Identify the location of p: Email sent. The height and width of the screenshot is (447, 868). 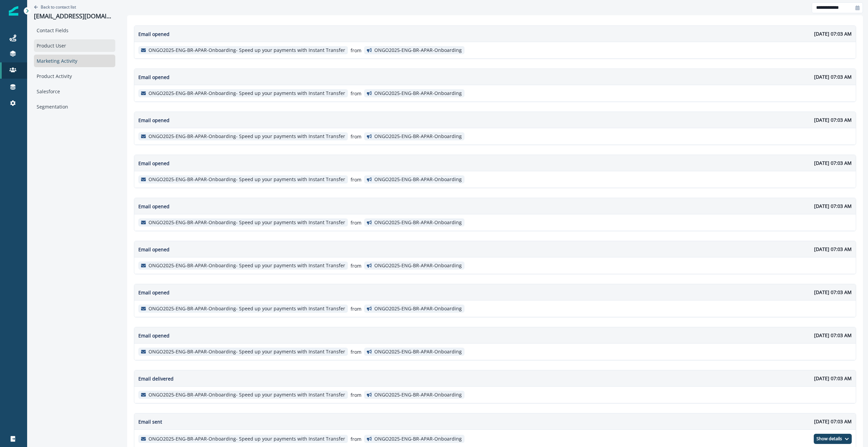
(150, 422).